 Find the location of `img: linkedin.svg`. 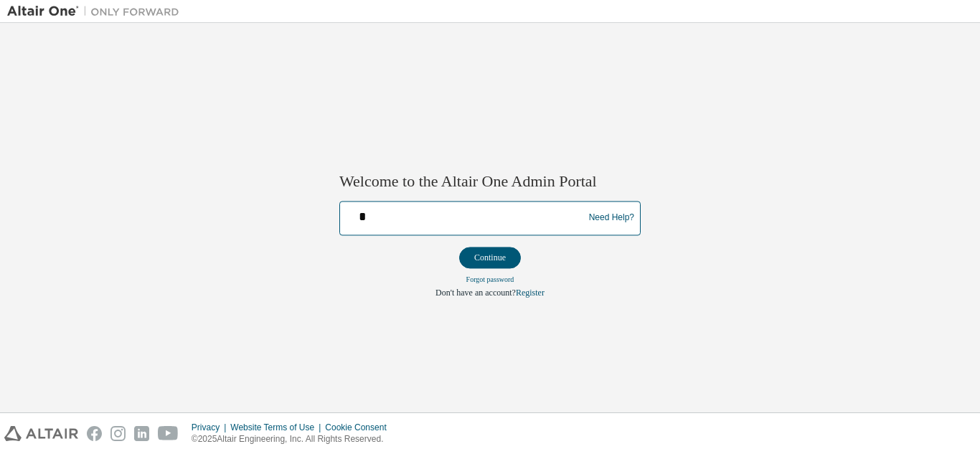

img: linkedin.svg is located at coordinates (141, 433).